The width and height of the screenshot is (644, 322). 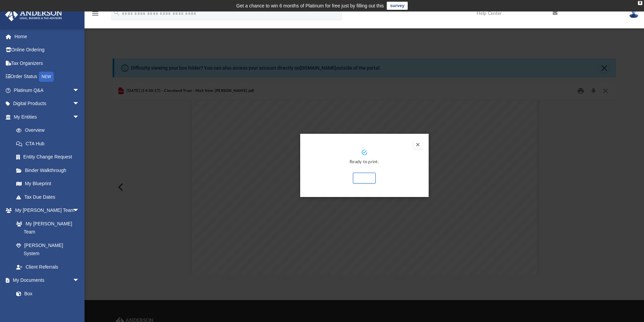 What do you see at coordinates (34, 15) in the screenshot?
I see `img: Anderson Advisors Platinum Portal` at bounding box center [34, 15].